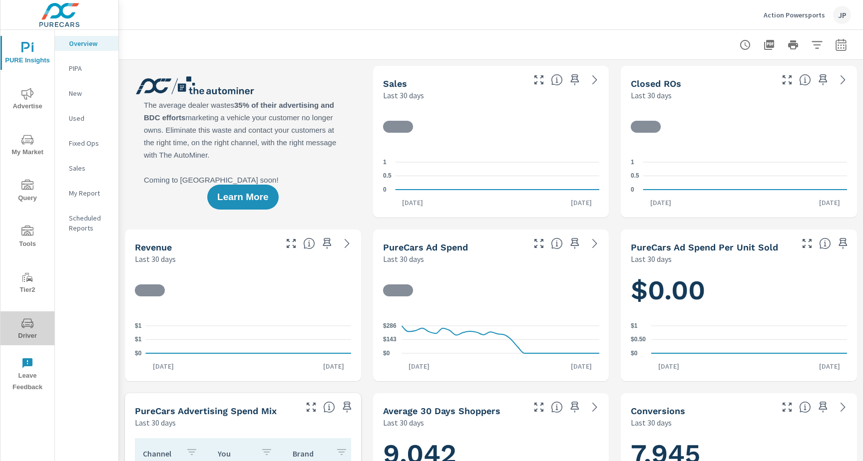 The image size is (863, 461). What do you see at coordinates (739, 291) in the screenshot?
I see `h1: $0.00` at bounding box center [739, 291].